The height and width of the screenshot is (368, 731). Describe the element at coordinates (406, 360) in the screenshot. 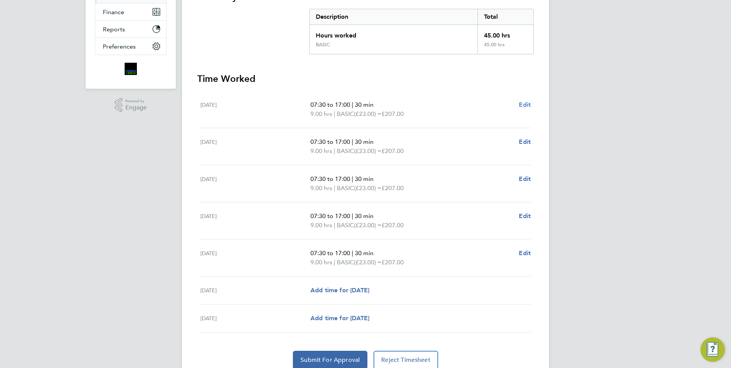

I see `span: Reject Timesheet` at that location.